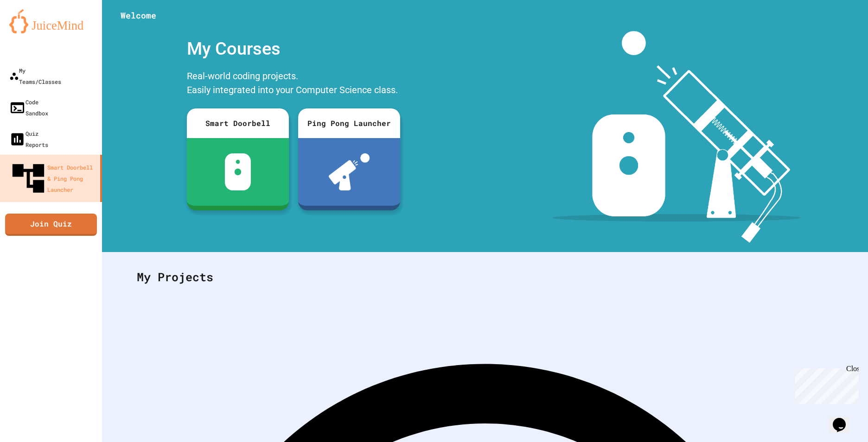 This screenshot has height=442, width=868. Describe the element at coordinates (238, 123) in the screenshot. I see `div: Smart Doorbell` at that location.